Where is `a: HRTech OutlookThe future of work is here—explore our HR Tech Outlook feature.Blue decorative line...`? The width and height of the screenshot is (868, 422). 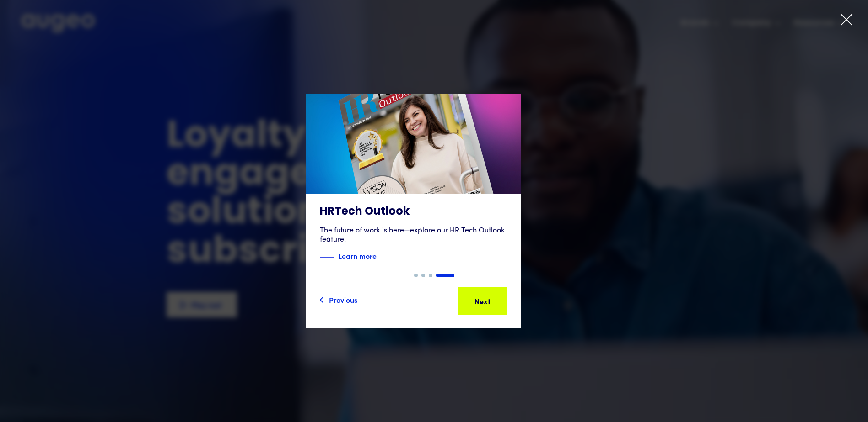
a: HRTech OutlookThe future of work is here—explore our HR Tech Outlook feature.Blue decorative line... is located at coordinates (414, 184).